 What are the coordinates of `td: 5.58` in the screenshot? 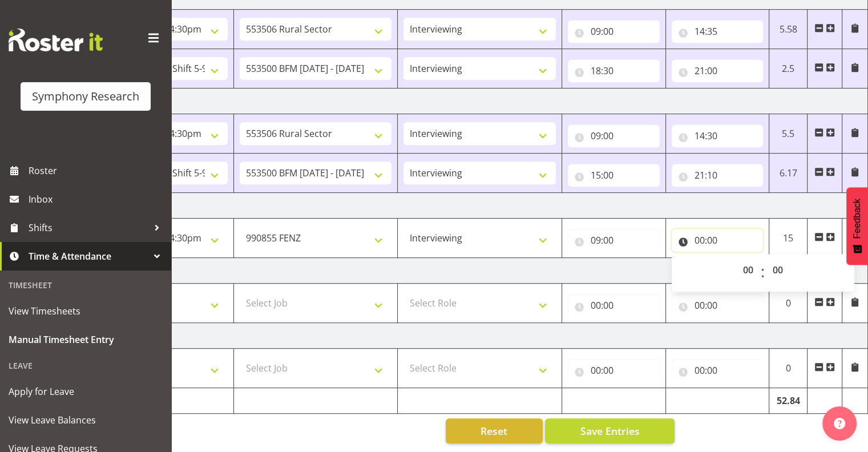 It's located at (788, 29).